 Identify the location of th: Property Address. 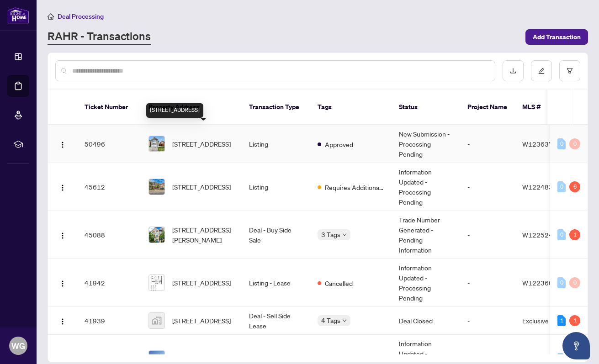
(191, 108).